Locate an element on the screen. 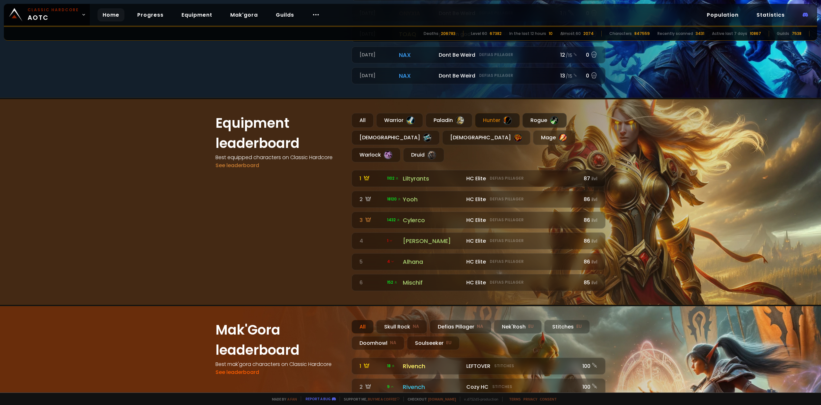  div: LEFTOVER is located at coordinates (521, 366).